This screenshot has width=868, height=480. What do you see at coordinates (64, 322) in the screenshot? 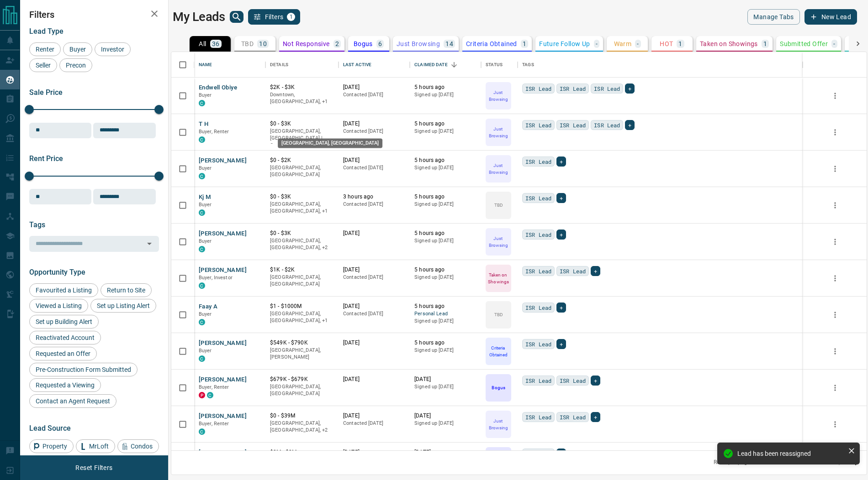
I see `span: Set up Building Alert` at bounding box center [64, 322].